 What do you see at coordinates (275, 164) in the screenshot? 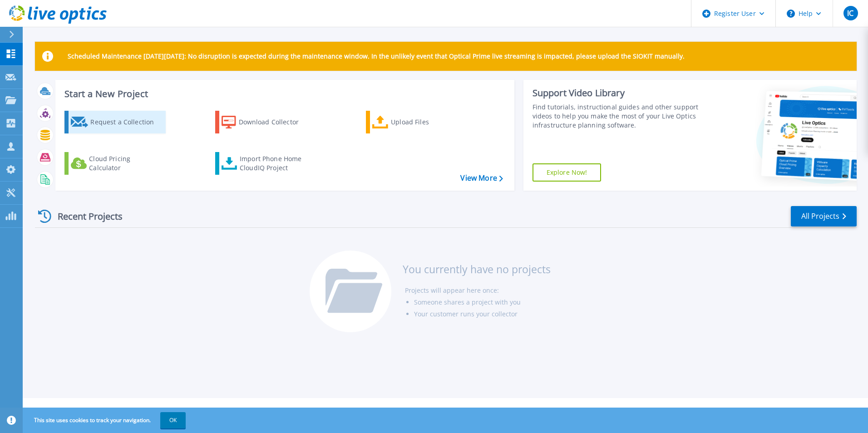
I see `div: Import Phone Home CloudIQ Project` at bounding box center [275, 164].